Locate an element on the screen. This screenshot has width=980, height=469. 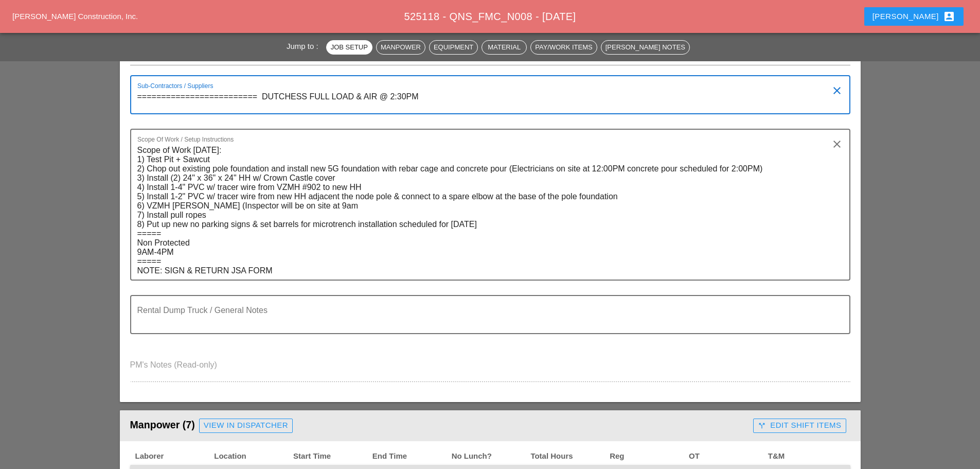
div: Manpower (7) is located at coordinates (440, 426).